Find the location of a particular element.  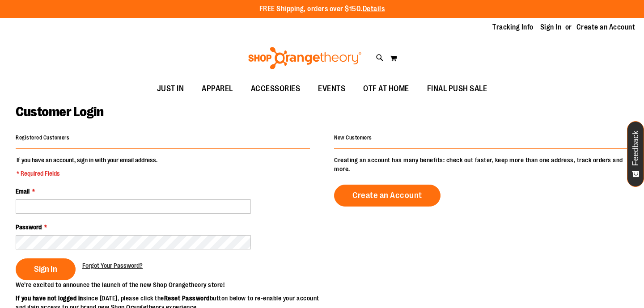

span: EVENTS is located at coordinates (331, 88).